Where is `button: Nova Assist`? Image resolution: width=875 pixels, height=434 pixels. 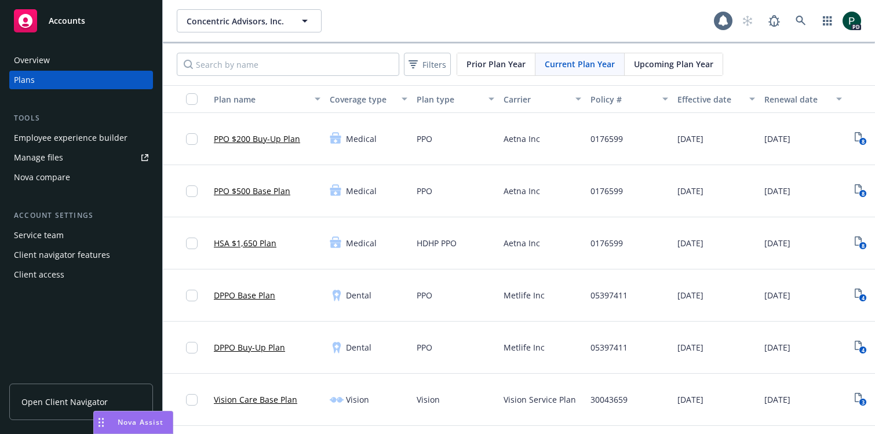
button: Nova Assist is located at coordinates (133, 422).